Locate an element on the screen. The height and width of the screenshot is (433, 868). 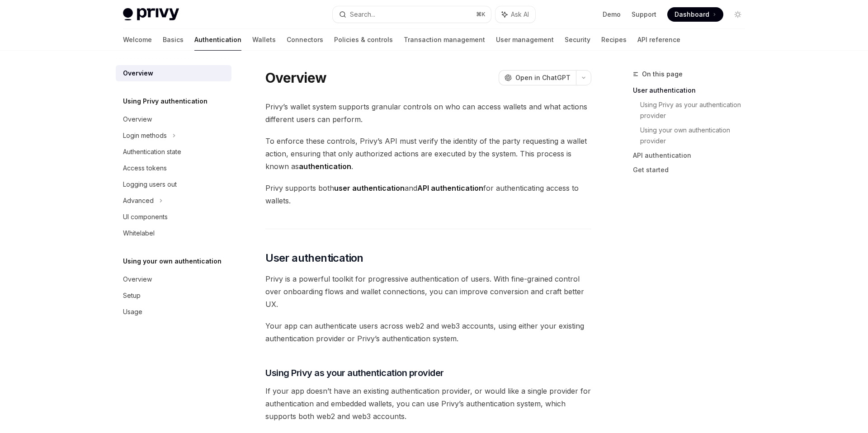
strong: user authentication is located at coordinates (370, 188).